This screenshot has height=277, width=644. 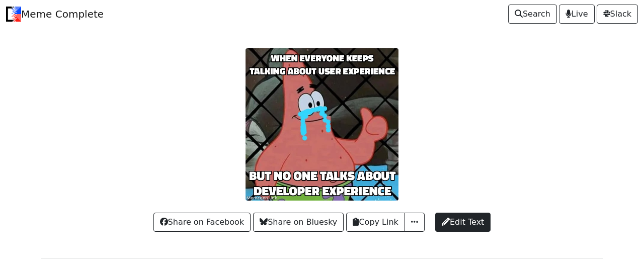 What do you see at coordinates (463, 223) in the screenshot?
I see `span: Edit Text` at bounding box center [463, 223].